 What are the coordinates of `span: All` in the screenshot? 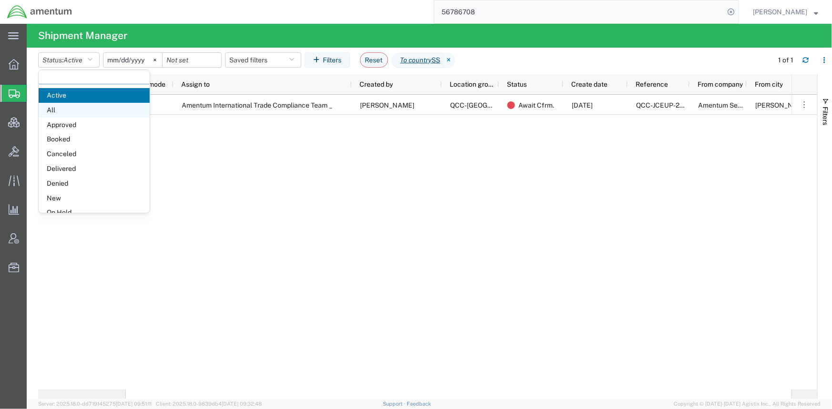 It's located at (94, 110).